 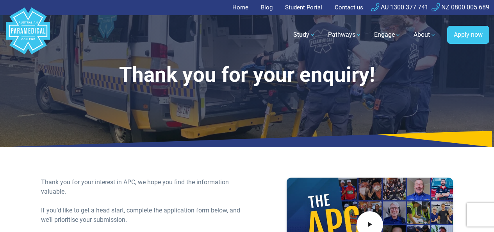 I want to click on a: NZ 0800 005 689, so click(x=461, y=7).